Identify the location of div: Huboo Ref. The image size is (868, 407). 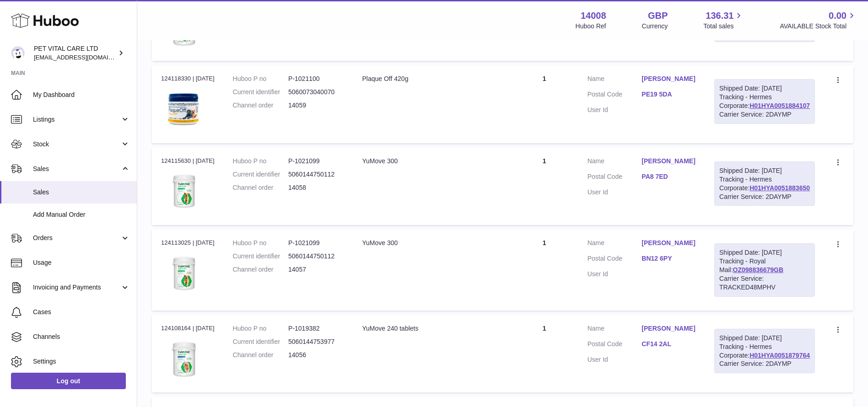
(590, 26).